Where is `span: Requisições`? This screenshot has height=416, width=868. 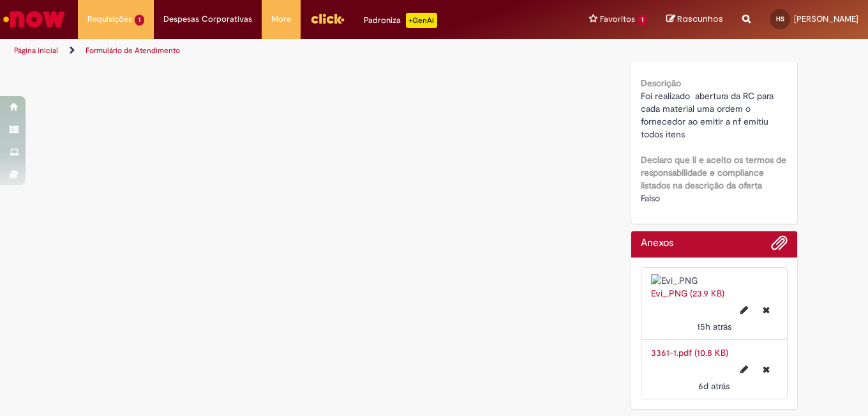 span: Requisições is located at coordinates (110, 19).